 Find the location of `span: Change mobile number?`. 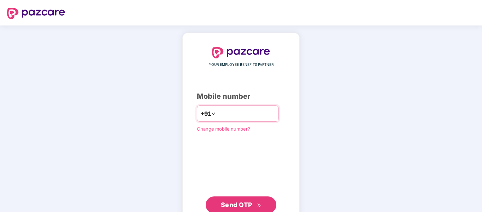

span: Change mobile number? is located at coordinates (223, 129).